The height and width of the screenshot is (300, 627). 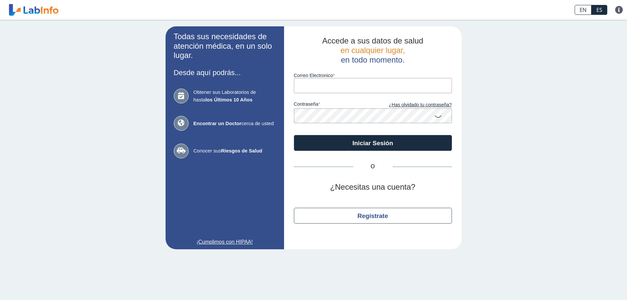 I want to click on label: contraseña, so click(x=333, y=105).